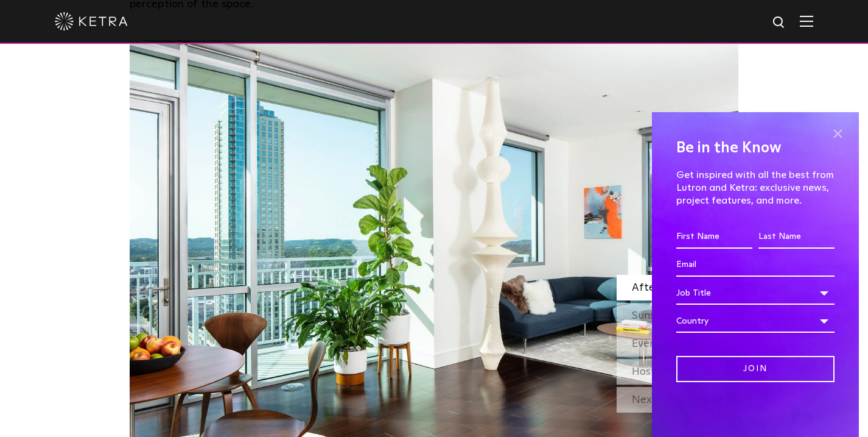 Image resolution: width=868 pixels, height=437 pixels. Describe the element at coordinates (651, 372) in the screenshot. I see `span: Hosting` at that location.